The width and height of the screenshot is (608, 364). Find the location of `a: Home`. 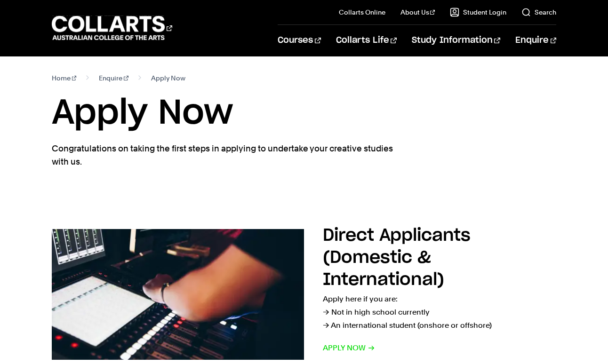

a: Home is located at coordinates (64, 78).